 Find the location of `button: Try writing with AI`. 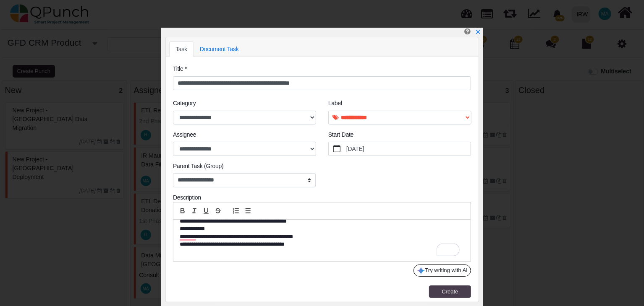

button: Try writing with AI is located at coordinates (442, 271).